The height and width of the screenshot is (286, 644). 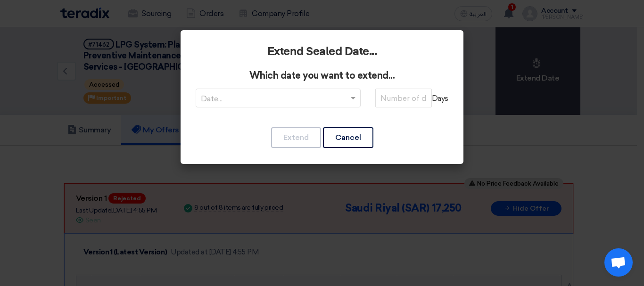 I want to click on h3: Which date you want to extend..., so click(x=322, y=76).